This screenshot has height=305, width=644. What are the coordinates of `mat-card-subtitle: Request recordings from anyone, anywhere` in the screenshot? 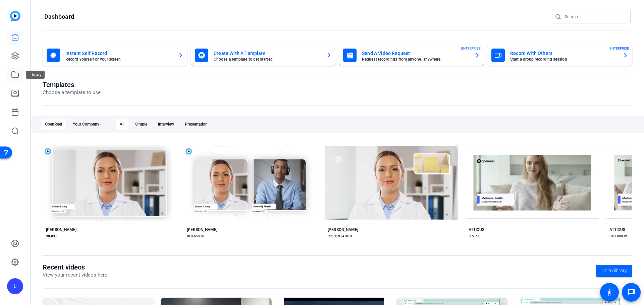 It's located at (416, 60).